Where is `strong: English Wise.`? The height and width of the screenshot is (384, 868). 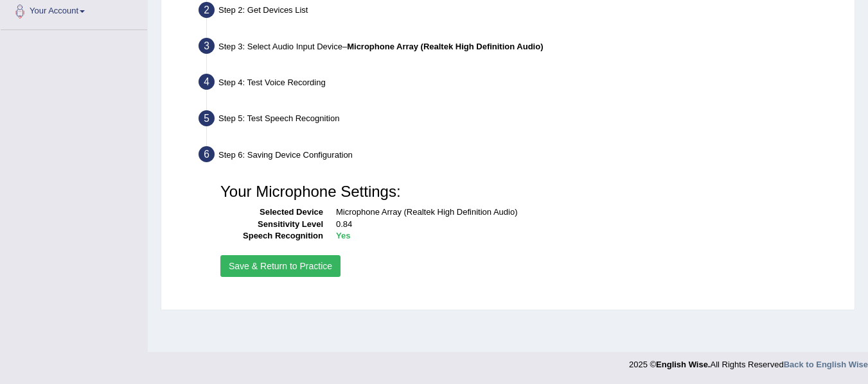
strong: English Wise. is located at coordinates (682, 365).